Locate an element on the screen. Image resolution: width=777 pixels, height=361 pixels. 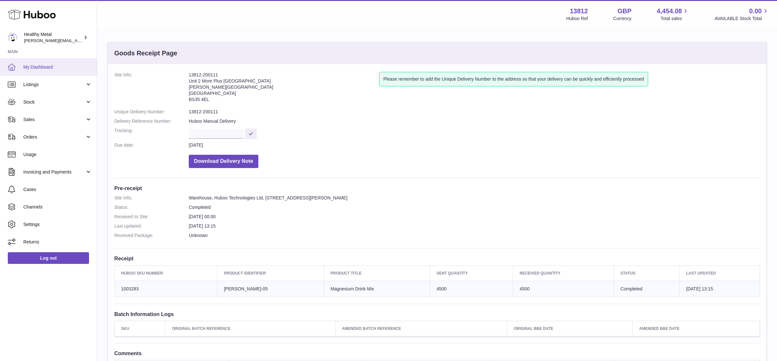
th: Product title is located at coordinates (377, 273).